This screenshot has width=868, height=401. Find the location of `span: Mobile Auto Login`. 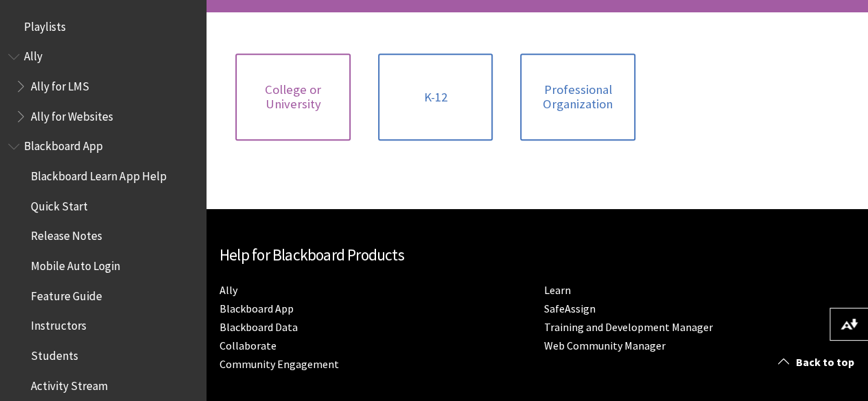

span: Mobile Auto Login is located at coordinates (75, 263).